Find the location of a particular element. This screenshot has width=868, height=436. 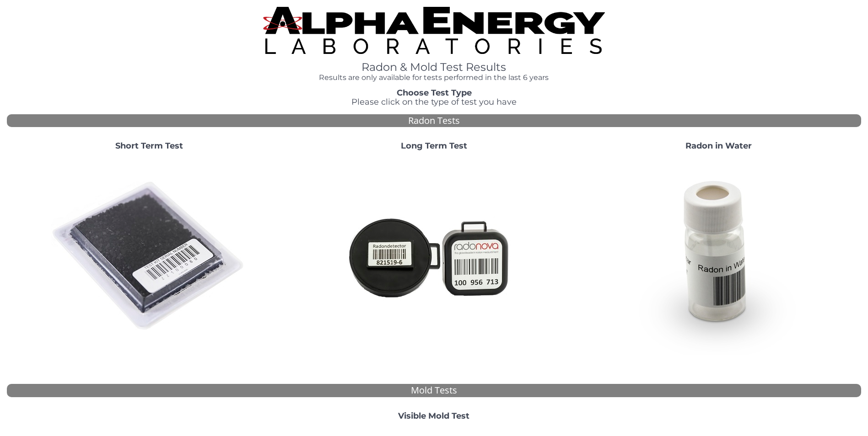

div: Mold Tests is located at coordinates (433, 390).